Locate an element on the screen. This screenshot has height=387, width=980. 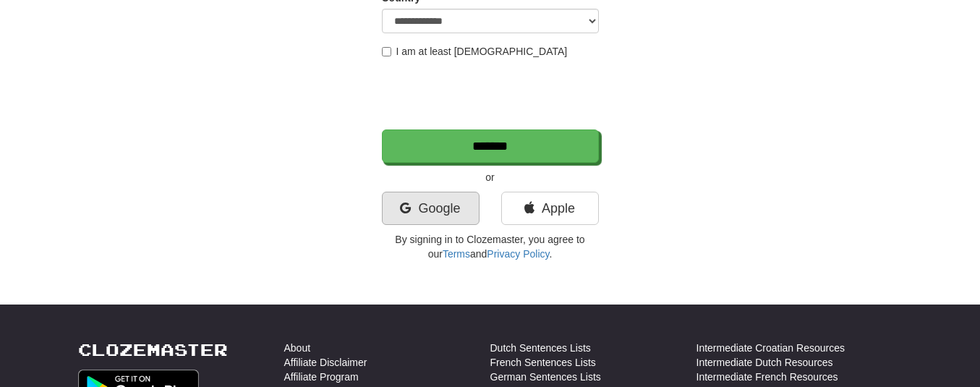
p: or is located at coordinates (490, 177).